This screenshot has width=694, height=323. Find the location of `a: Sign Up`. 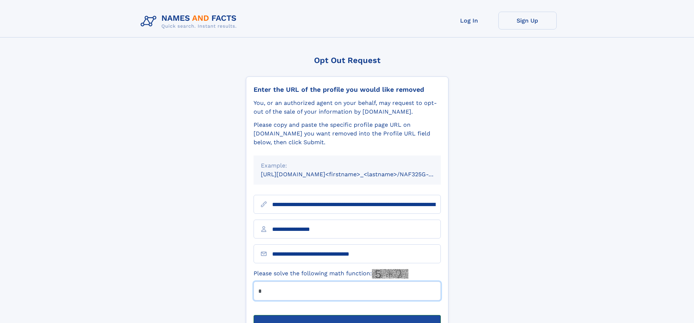

a: Sign Up is located at coordinates (528, 20).